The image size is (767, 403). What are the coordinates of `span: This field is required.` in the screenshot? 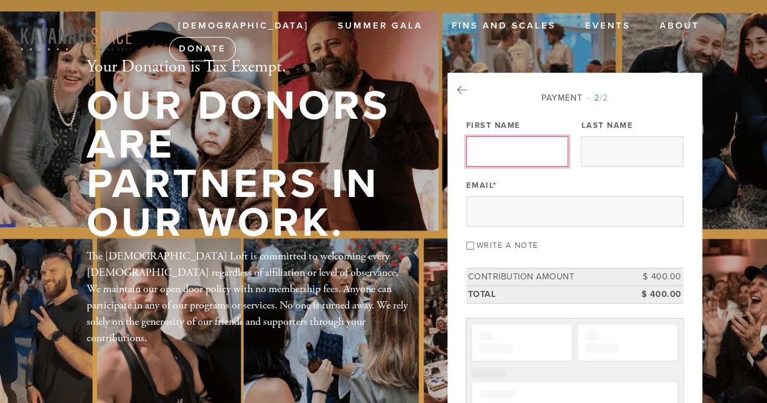 It's located at (495, 185).